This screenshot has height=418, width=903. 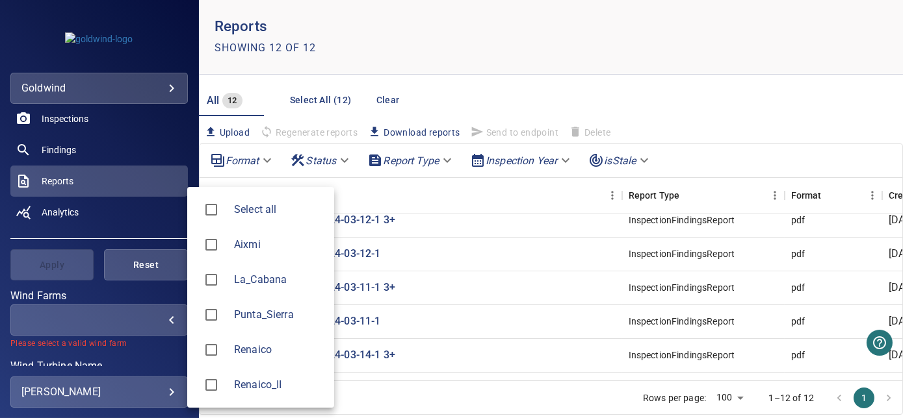 I want to click on div: Wind Farms La_Cabana, so click(x=279, y=280).